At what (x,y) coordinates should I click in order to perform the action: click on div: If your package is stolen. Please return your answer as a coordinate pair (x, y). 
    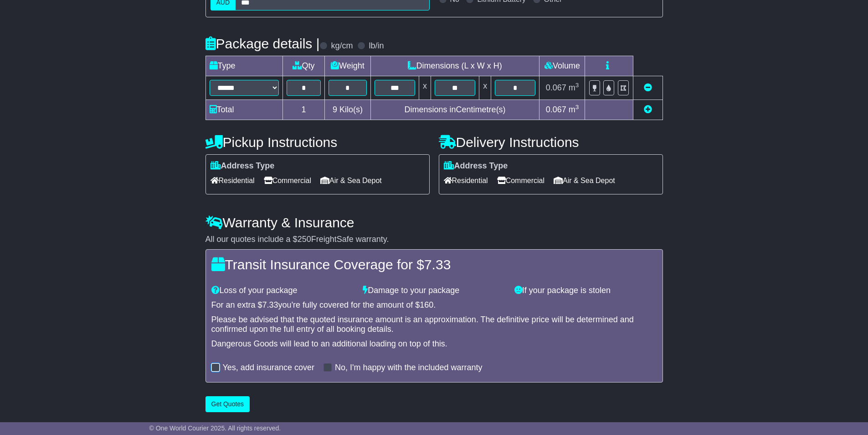
    Looking at the image, I should click on (586, 291).